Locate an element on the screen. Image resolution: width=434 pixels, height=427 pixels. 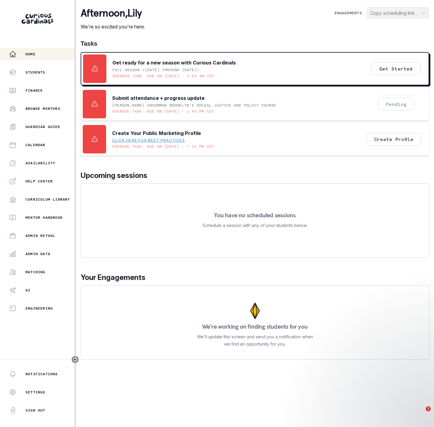
p: Click here for best practices is located at coordinates (148, 141).